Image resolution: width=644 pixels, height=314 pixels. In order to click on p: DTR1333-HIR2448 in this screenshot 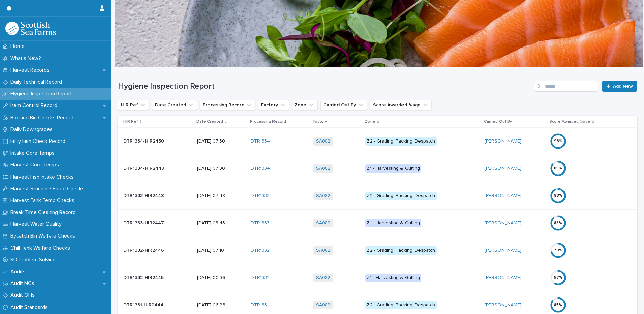, I will do `click(144, 195)`.